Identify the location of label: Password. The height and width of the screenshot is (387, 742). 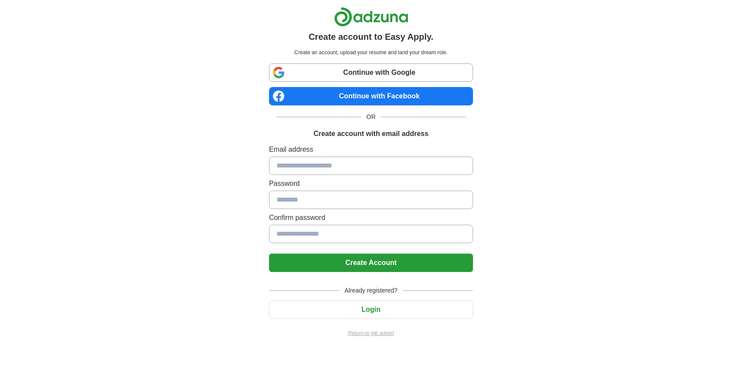
(371, 183).